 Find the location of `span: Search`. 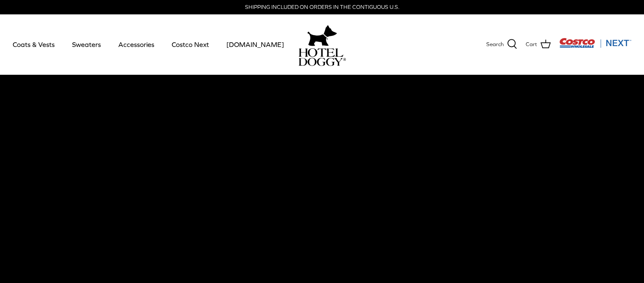

span: Search is located at coordinates (494, 44).